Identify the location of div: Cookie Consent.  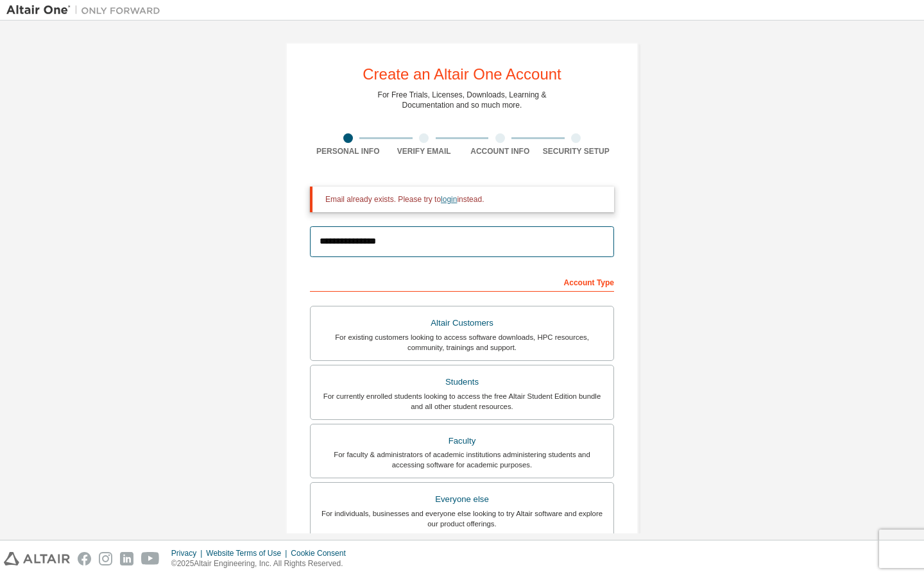
(321, 553).